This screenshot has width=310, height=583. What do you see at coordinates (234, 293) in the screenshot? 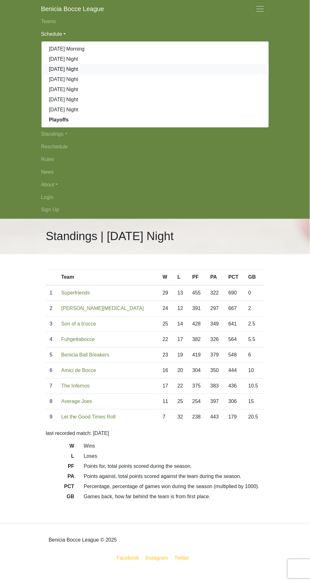
I see `td: 690` at bounding box center [234, 293].